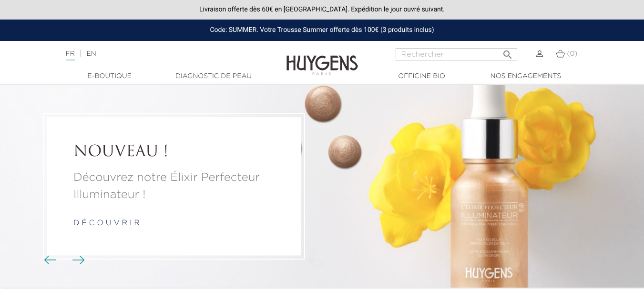 The height and width of the screenshot is (289, 644). Describe the element at coordinates (174, 153) in the screenshot. I see `a: NOUVEAU !` at that location.